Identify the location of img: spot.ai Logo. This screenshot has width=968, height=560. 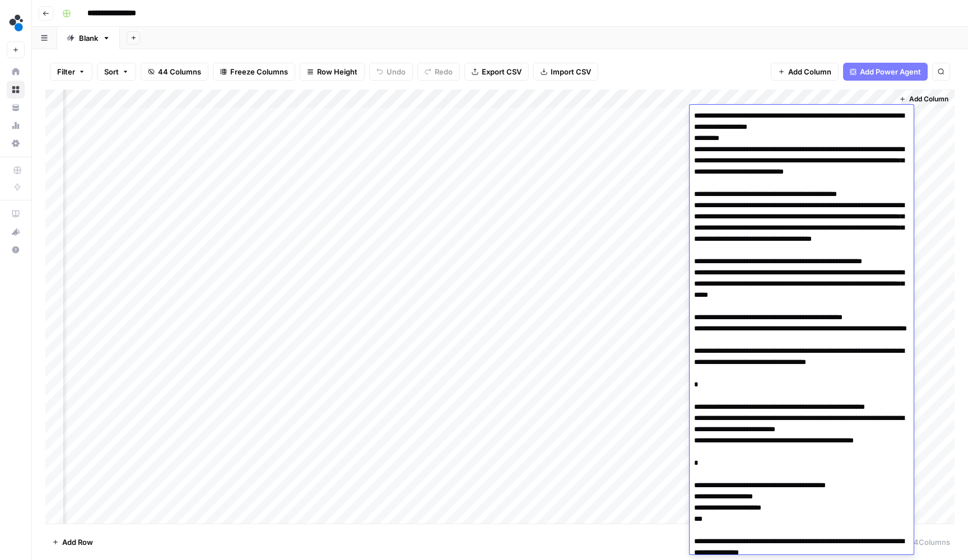
(17, 23).